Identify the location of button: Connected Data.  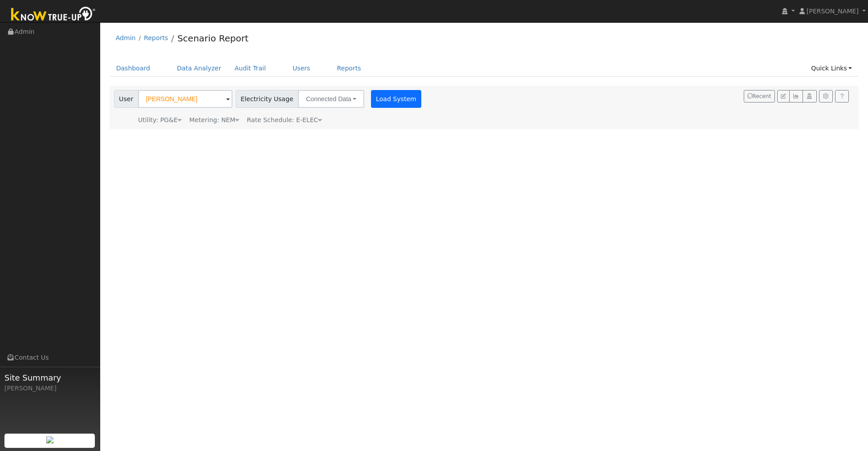
(331, 99).